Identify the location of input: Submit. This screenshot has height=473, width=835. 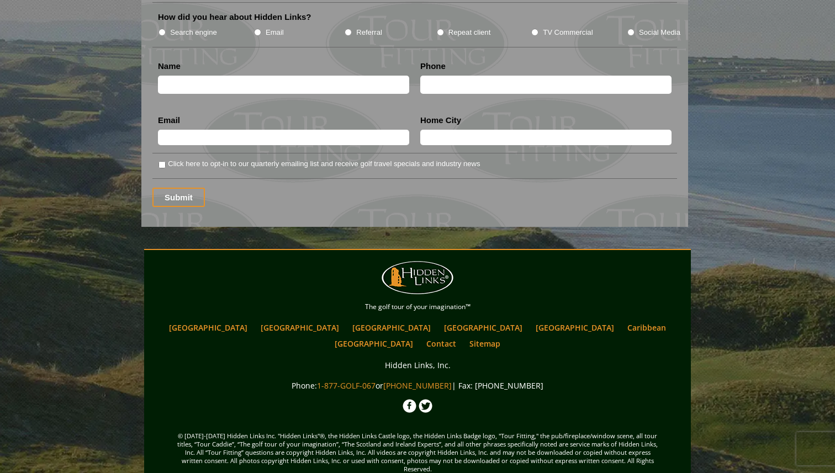
(178, 197).